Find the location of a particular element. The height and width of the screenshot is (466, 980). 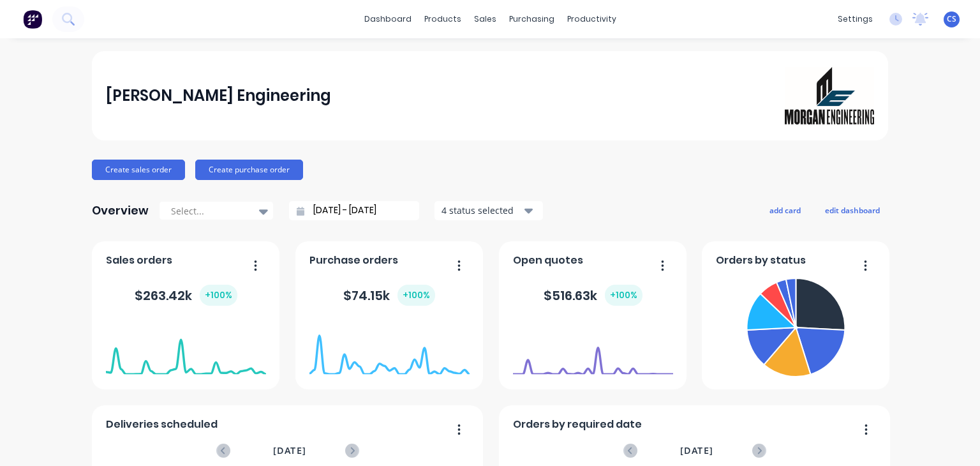

div: Overview is located at coordinates (120, 211).